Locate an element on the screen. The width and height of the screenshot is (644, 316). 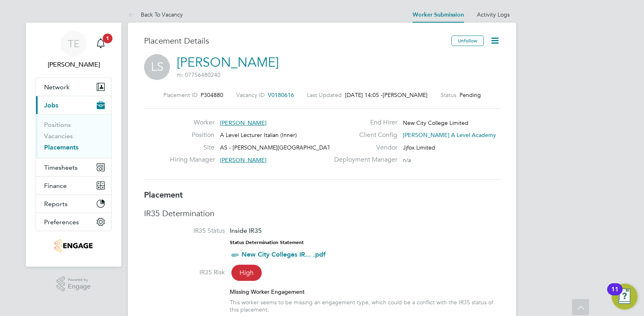
span: Pending is located at coordinates (470, 95).